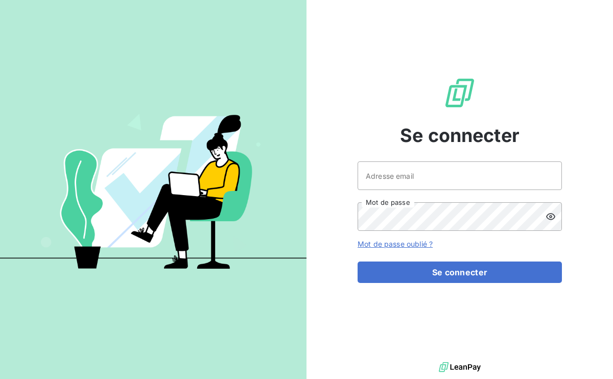 This screenshot has height=379, width=613. I want to click on input: placeholder, so click(459, 176).